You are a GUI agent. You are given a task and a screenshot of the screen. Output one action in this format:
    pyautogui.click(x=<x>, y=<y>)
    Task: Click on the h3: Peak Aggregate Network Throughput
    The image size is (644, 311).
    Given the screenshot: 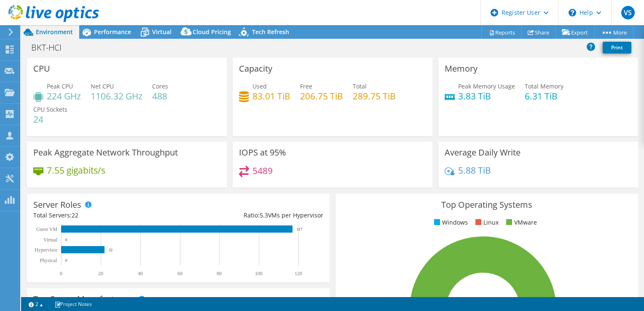 What is the action you would take?
    pyautogui.click(x=105, y=153)
    